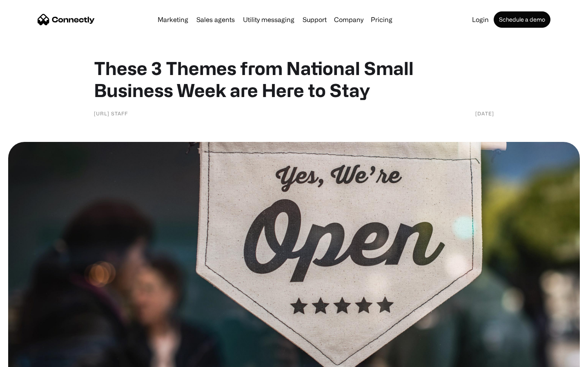 The width and height of the screenshot is (588, 367). What do you see at coordinates (216, 20) in the screenshot?
I see `a: Sales agents` at bounding box center [216, 20].